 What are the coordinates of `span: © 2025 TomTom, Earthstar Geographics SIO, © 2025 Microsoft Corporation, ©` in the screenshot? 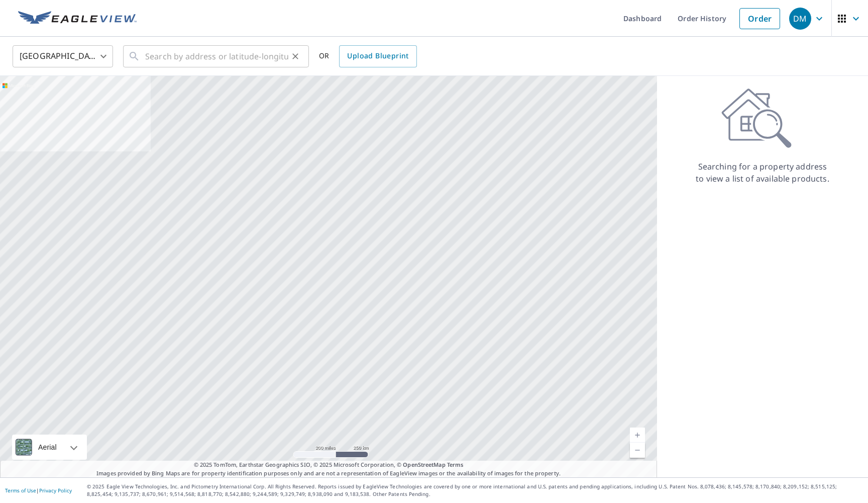 It's located at (328, 465).